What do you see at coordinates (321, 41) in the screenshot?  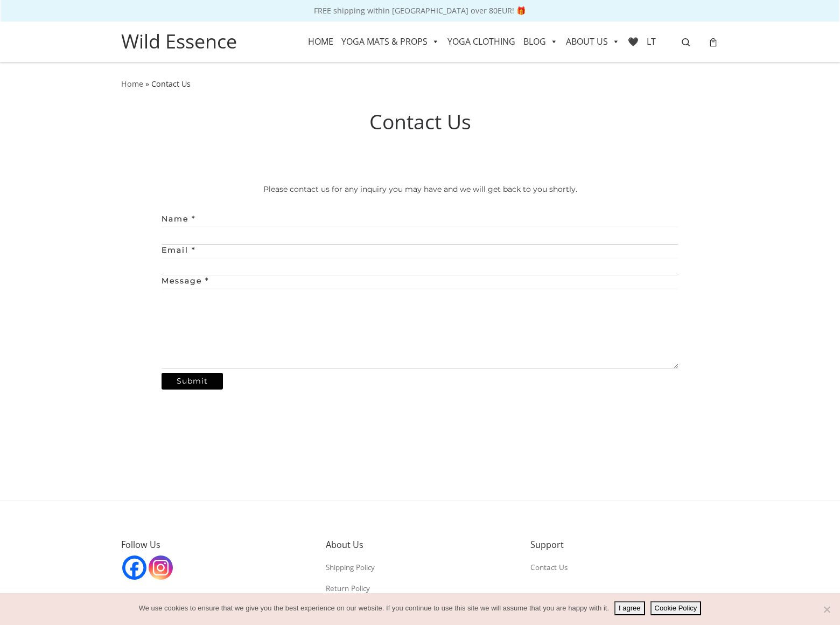 I see `a: HOME` at bounding box center [321, 41].